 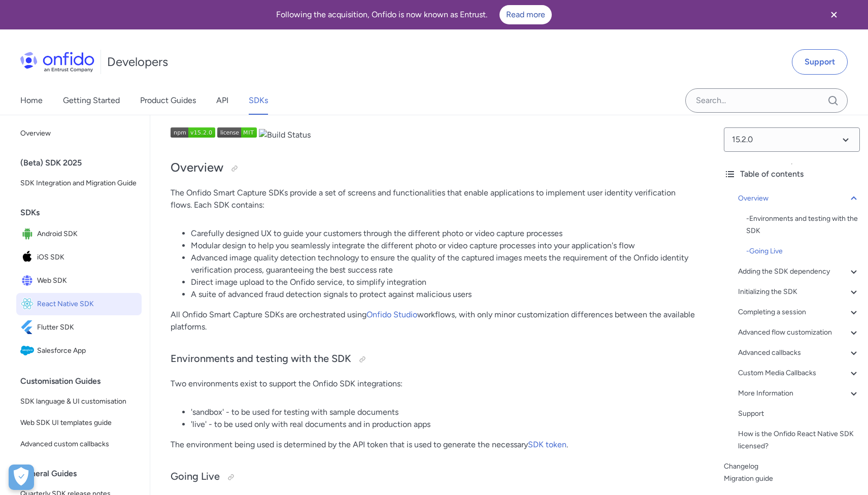 I want to click on div: Cookie Preferences, so click(x=21, y=477).